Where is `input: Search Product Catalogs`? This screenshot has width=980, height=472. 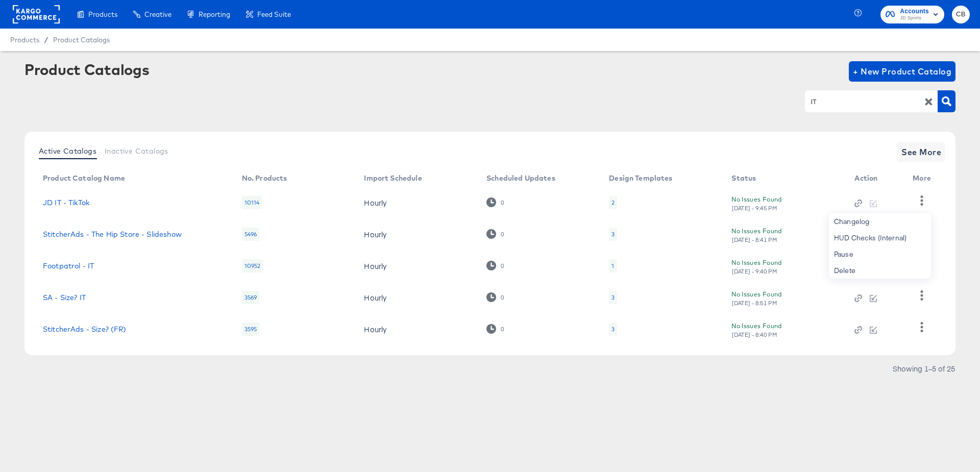
input: Search Product Catalogs is located at coordinates (863, 101).